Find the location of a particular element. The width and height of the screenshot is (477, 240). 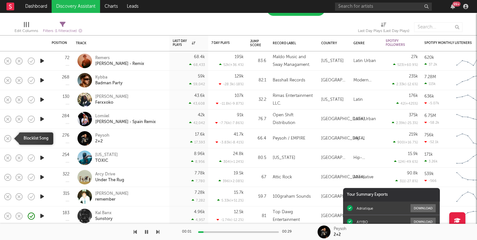

div: 2.33k ( -12.6 % ) is located at coordinates (405, 84).